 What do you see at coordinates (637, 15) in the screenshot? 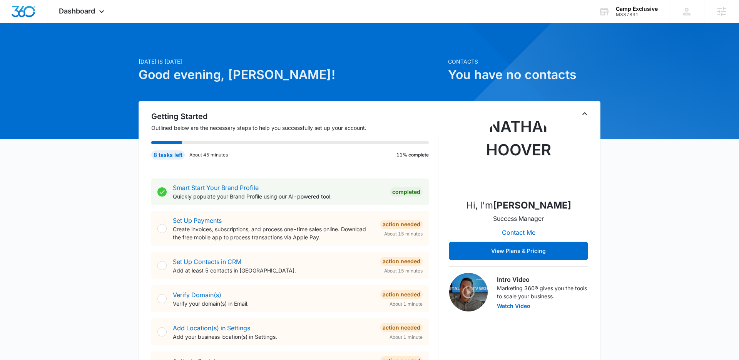
I see `div: account id` at bounding box center [637, 15].